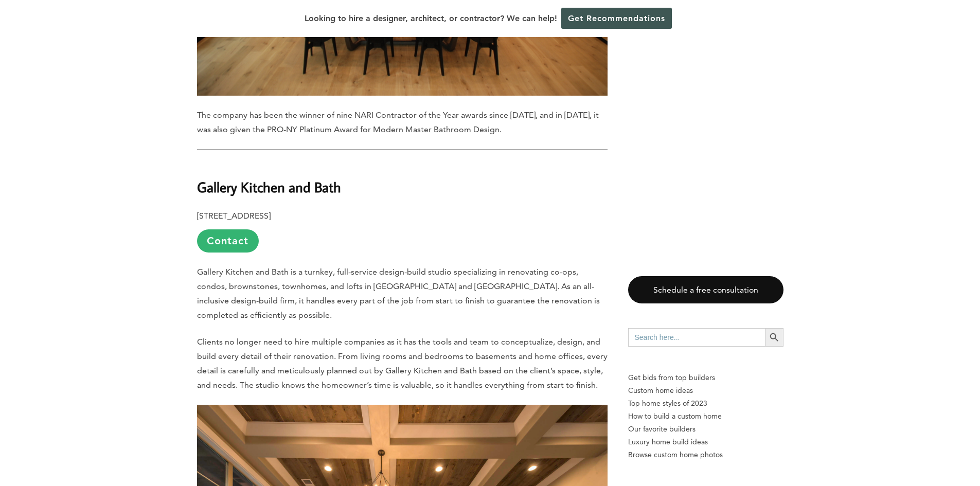 This screenshot has height=486, width=980. Describe the element at coordinates (706, 377) in the screenshot. I see `p: Get bids from top builders` at that location.